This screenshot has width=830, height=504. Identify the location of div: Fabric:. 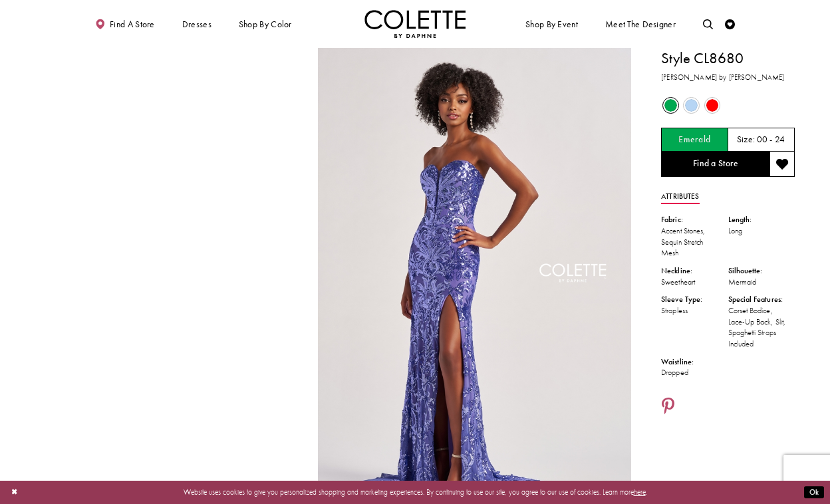
(694, 219).